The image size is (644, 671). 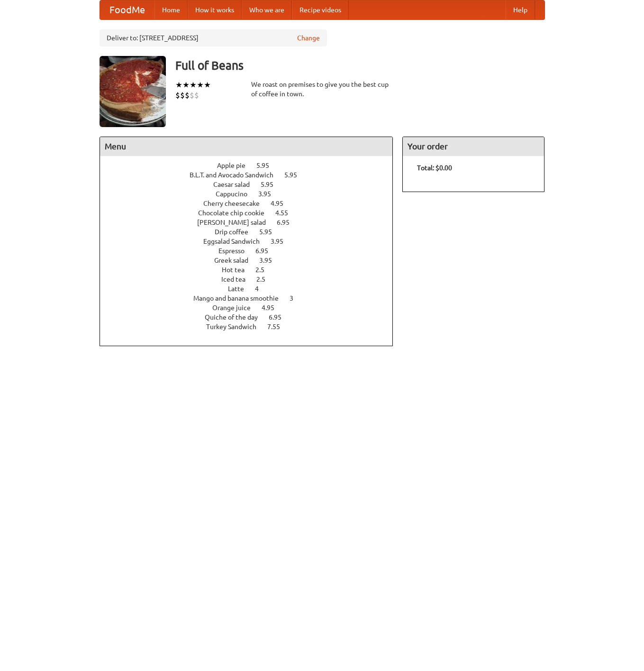 I want to click on span: Greek salad, so click(x=236, y=260).